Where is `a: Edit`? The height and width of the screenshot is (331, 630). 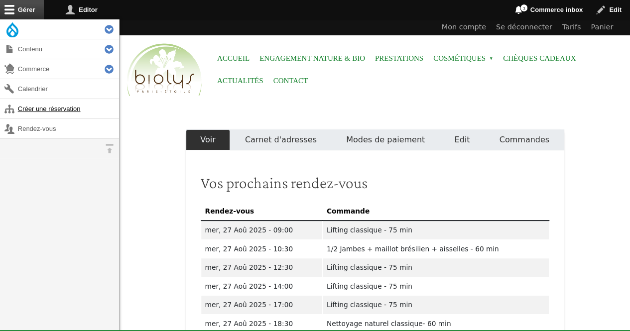 a: Edit is located at coordinates (462, 140).